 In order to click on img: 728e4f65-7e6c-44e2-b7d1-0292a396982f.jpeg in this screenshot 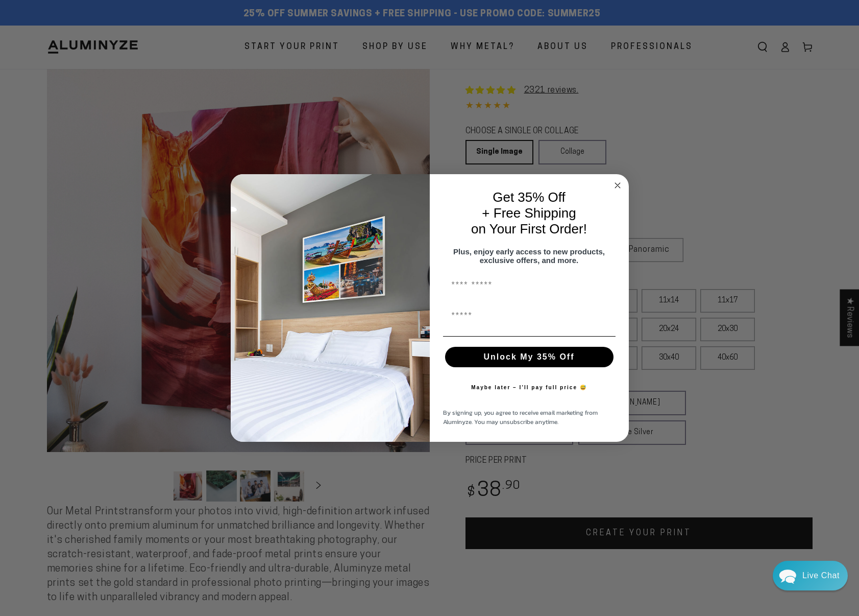, I will do `click(330, 308)`.